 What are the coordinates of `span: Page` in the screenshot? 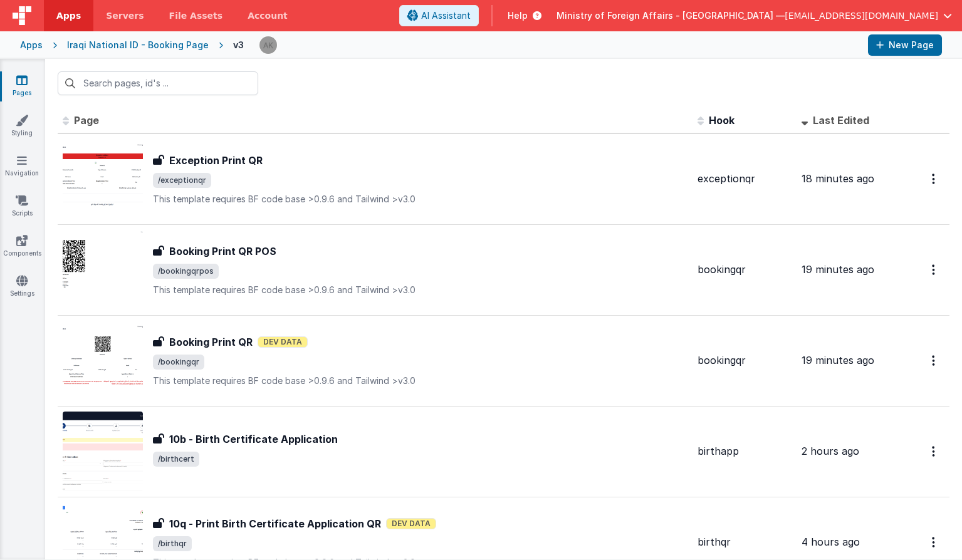 It's located at (86, 120).